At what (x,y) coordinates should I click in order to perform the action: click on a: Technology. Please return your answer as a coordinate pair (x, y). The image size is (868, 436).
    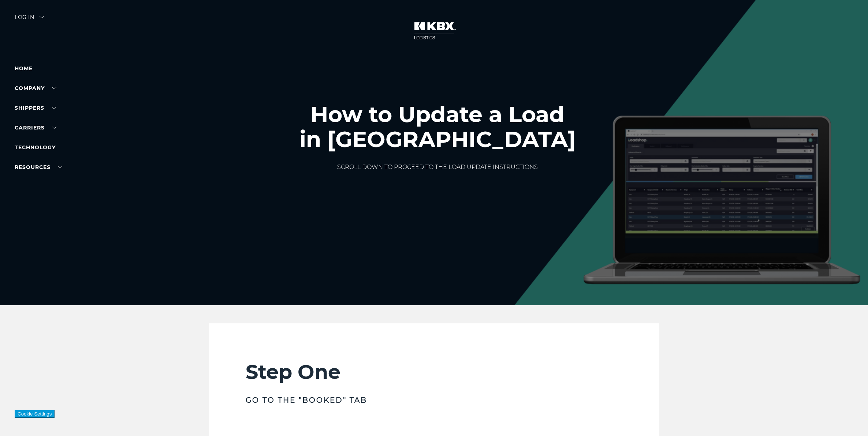
    Looking at the image, I should click on (35, 147).